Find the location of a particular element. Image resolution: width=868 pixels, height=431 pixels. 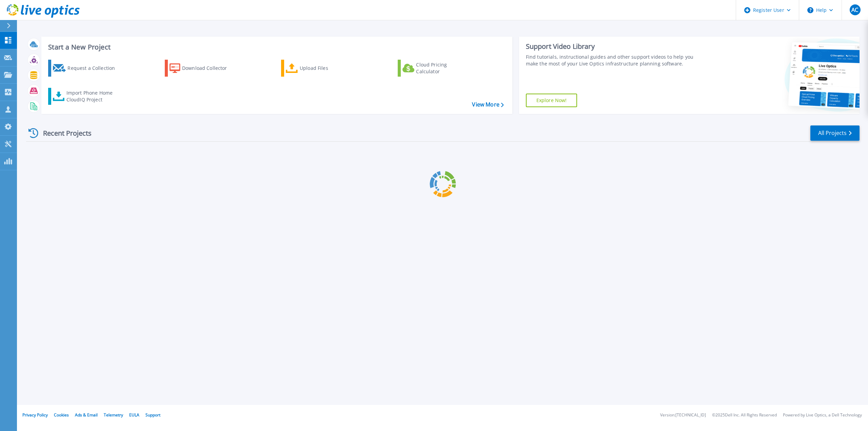

a: Cookies is located at coordinates (62, 414).